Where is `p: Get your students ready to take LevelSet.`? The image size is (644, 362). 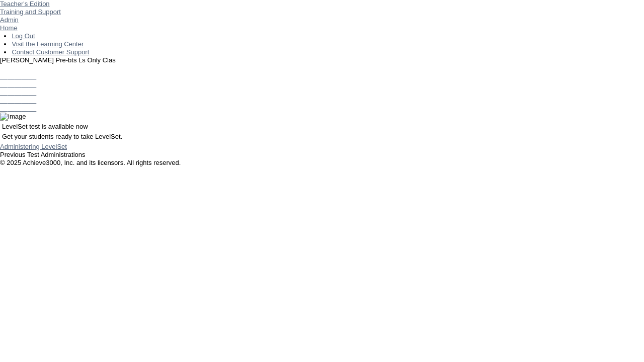 p: Get your students ready to take LevelSet. is located at coordinates (322, 137).